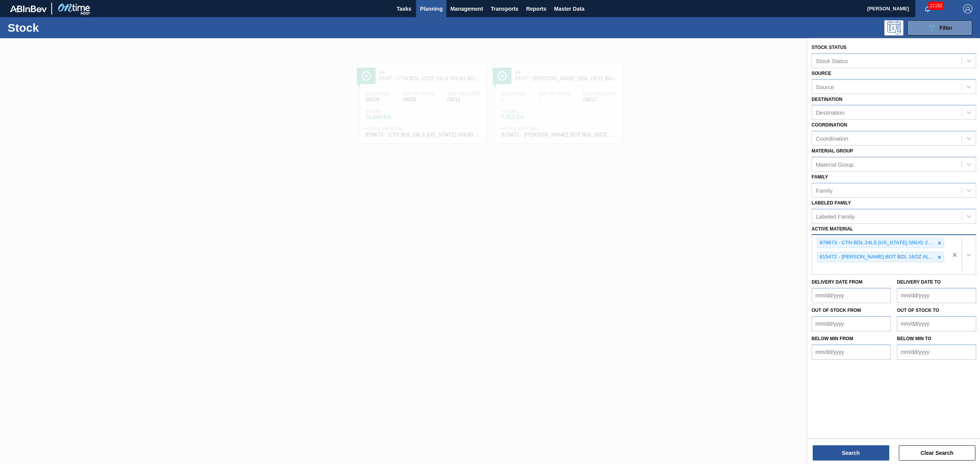 The height and width of the screenshot is (464, 980). I want to click on label: Out of Stock from, so click(836, 310).